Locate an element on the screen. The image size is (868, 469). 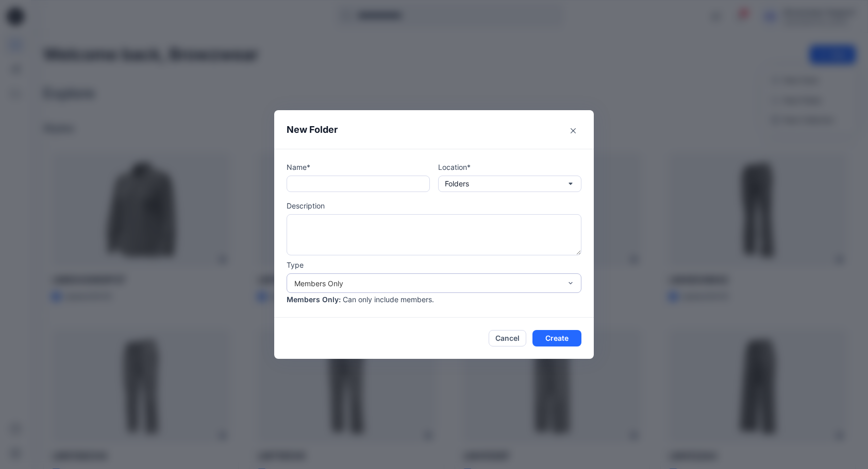
p: Name* is located at coordinates (358, 167).